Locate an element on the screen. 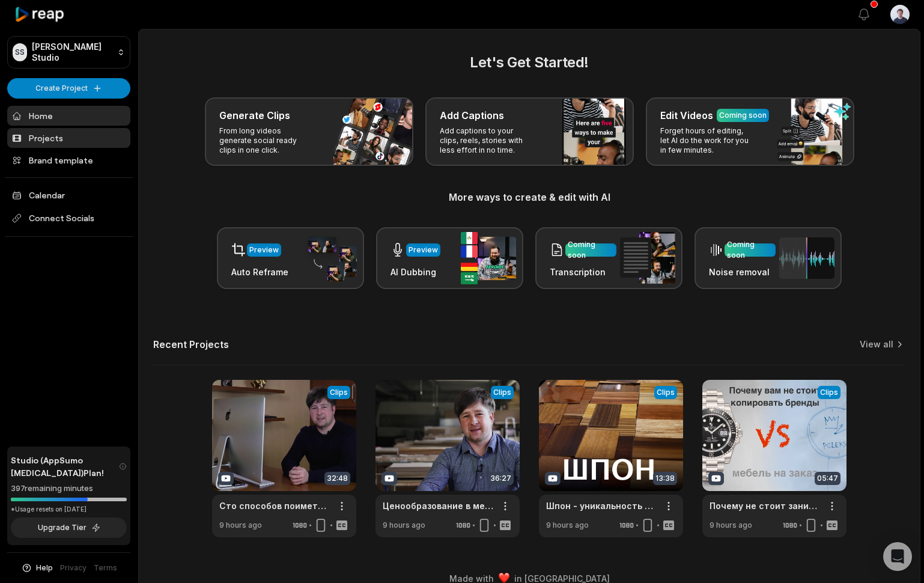  a: Сто способов поиметь исполнителя is located at coordinates (275, 505).